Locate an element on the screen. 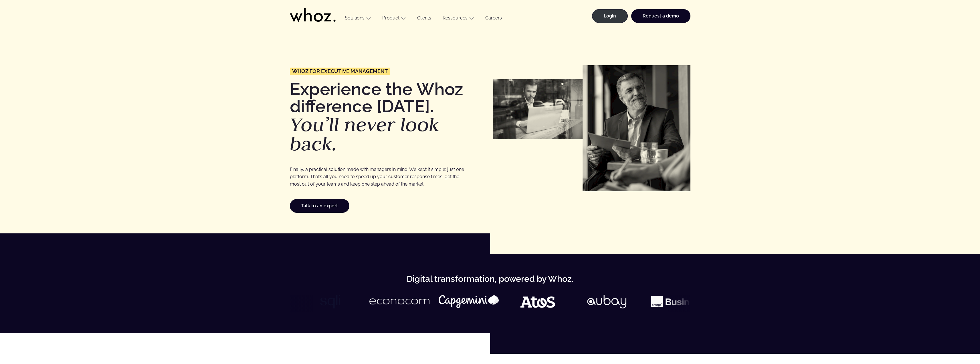 The image size is (980, 364). a: Request a demo is located at coordinates (661, 16).